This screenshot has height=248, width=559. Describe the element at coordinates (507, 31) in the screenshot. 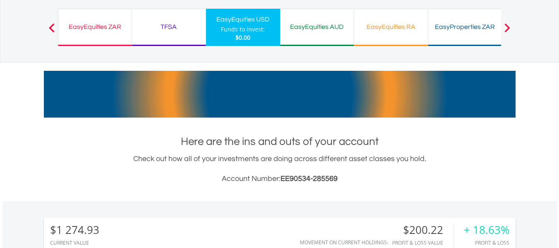

I see `button: Next` at that location.